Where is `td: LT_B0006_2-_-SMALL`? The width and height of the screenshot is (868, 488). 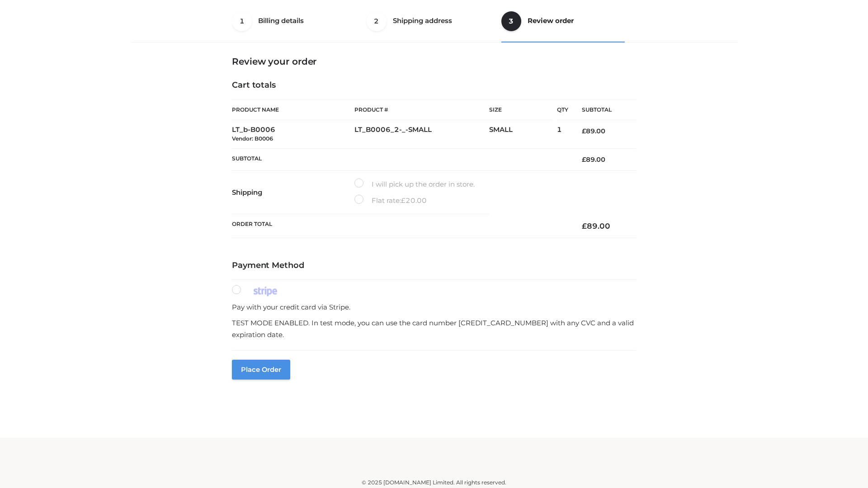
td: LT_B0006_2-_-SMALL is located at coordinates (421, 134).